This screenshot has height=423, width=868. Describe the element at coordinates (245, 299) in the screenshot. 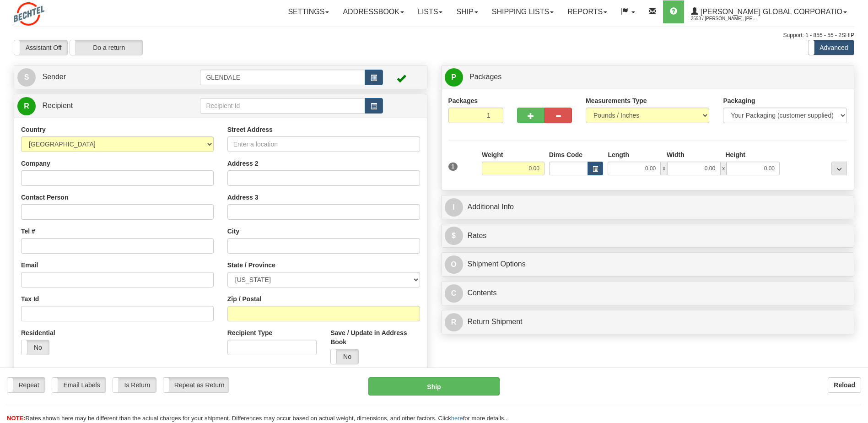

I see `label: Zip / Postal` at that location.